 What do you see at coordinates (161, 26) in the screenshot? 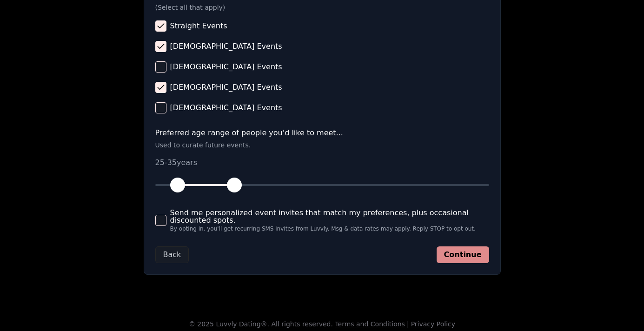
I see `button: Straight Events` at bounding box center [161, 26].